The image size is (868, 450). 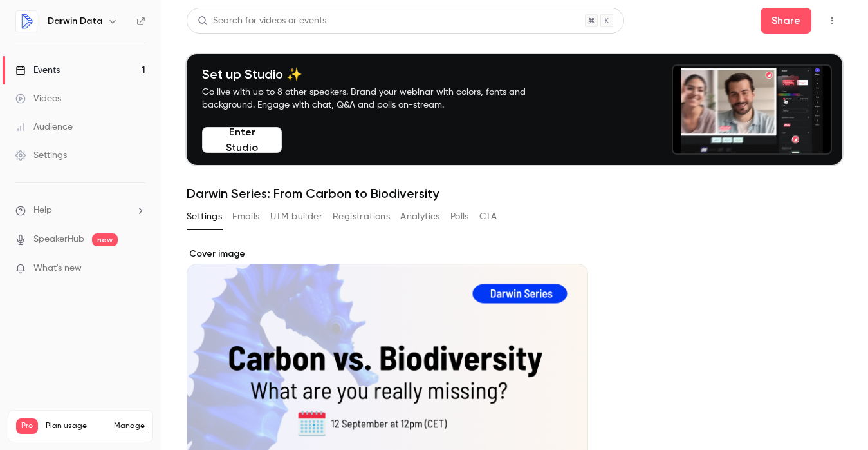 What do you see at coordinates (80, 210) in the screenshot?
I see `li: help-dropdown-opener` at bounding box center [80, 210].